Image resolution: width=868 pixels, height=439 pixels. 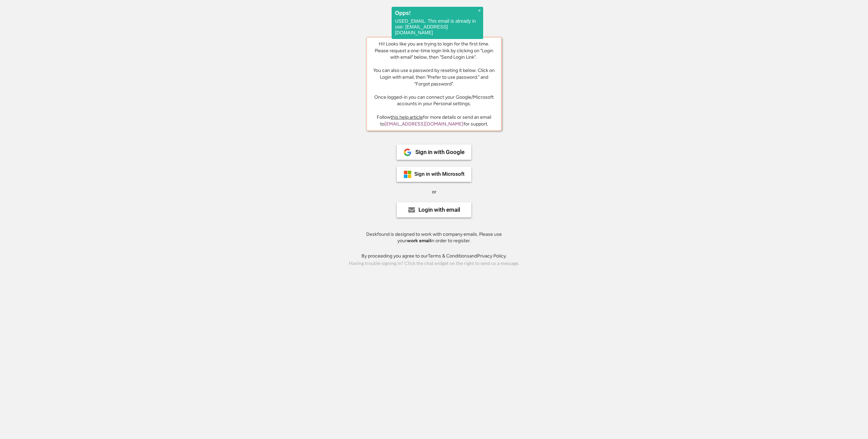 I want to click on div: Sign in with Microsoft, so click(x=439, y=174).